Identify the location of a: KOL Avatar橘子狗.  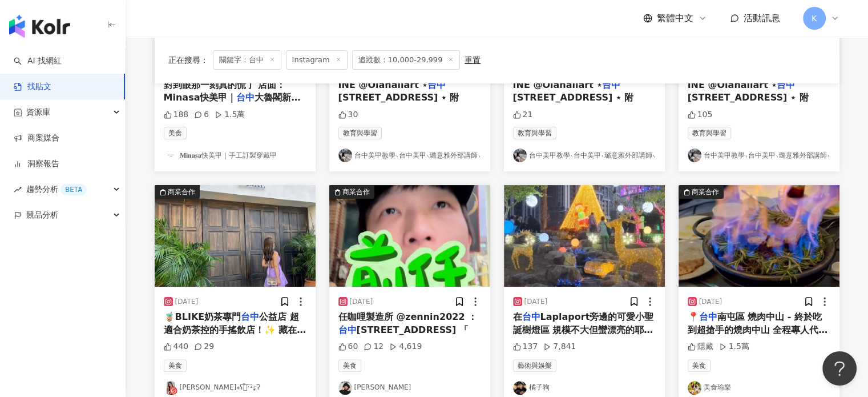
(584, 388).